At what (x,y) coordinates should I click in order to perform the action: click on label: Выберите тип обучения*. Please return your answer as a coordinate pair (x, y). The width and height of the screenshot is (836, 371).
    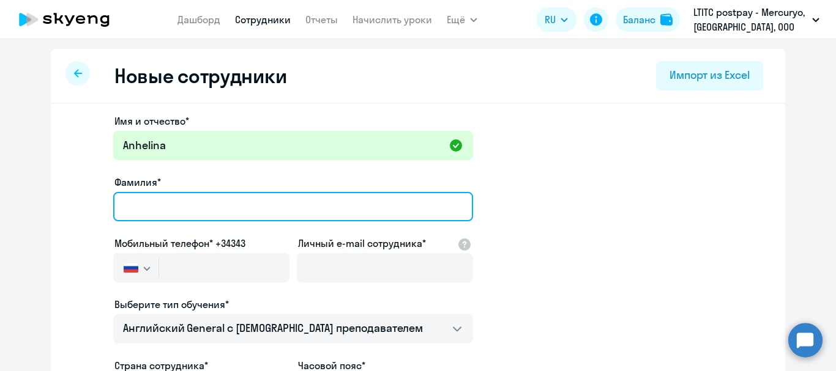
    Looking at the image, I should click on (171, 305).